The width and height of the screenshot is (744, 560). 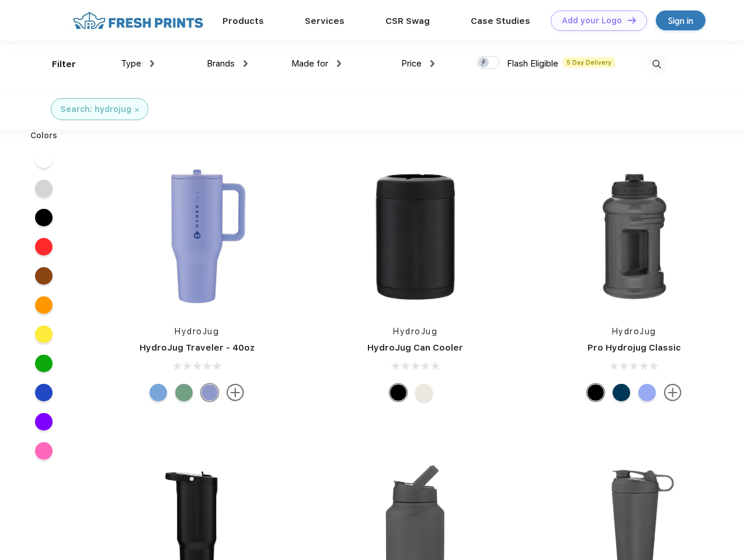 What do you see at coordinates (415, 348) in the screenshot?
I see `a: HydroJug Can Cooler` at bounding box center [415, 348].